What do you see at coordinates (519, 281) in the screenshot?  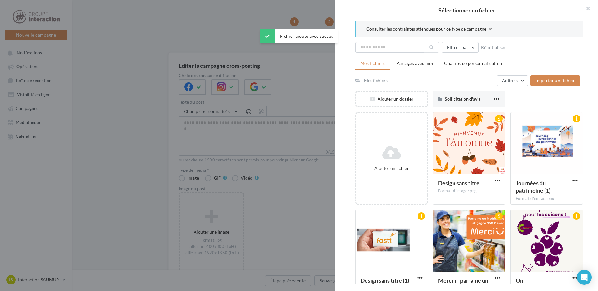 I see `span: On` at bounding box center [519, 281].